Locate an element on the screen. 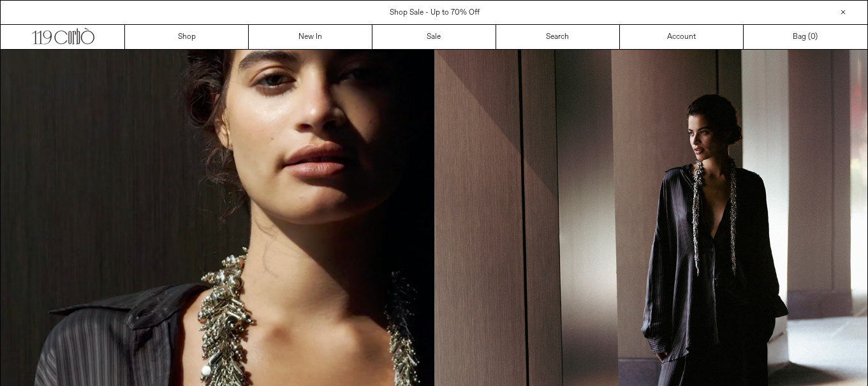  a: Shop is located at coordinates (187, 37).